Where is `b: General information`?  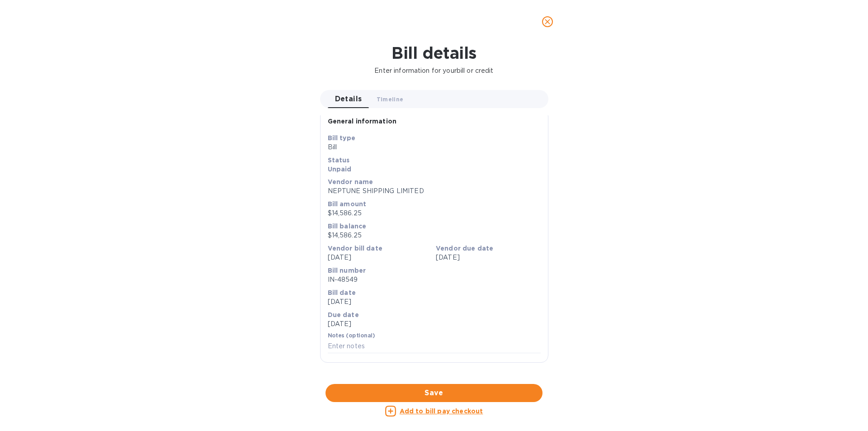 b: General information is located at coordinates (362, 122).